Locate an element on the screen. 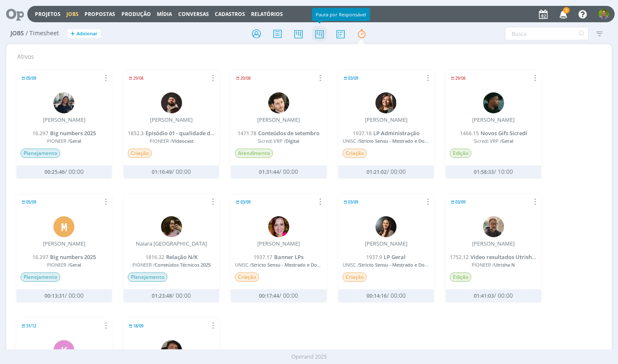 The image size is (618, 364). span: Conteúdos Técnicos 2025 is located at coordinates (183, 264).